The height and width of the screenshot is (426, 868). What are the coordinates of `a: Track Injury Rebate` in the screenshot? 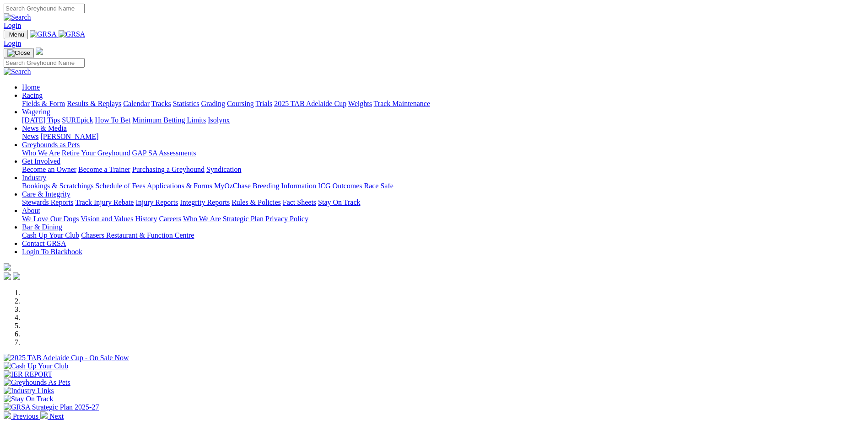 It's located at (104, 202).